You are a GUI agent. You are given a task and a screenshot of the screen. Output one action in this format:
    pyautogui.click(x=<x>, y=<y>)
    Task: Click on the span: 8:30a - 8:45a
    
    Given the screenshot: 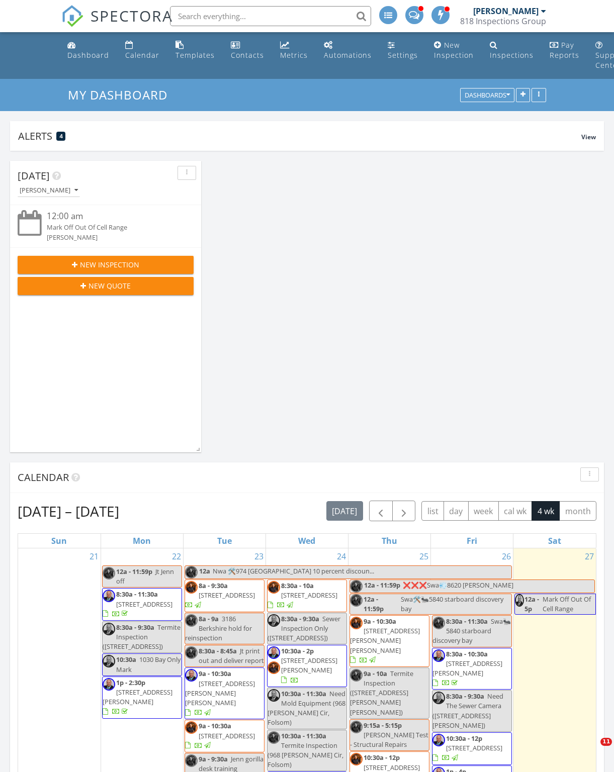 What is the action you would take?
    pyautogui.click(x=218, y=651)
    